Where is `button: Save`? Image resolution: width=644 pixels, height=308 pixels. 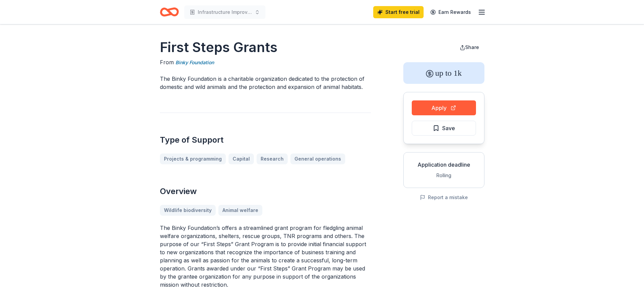 button: Save is located at coordinates (444, 128).